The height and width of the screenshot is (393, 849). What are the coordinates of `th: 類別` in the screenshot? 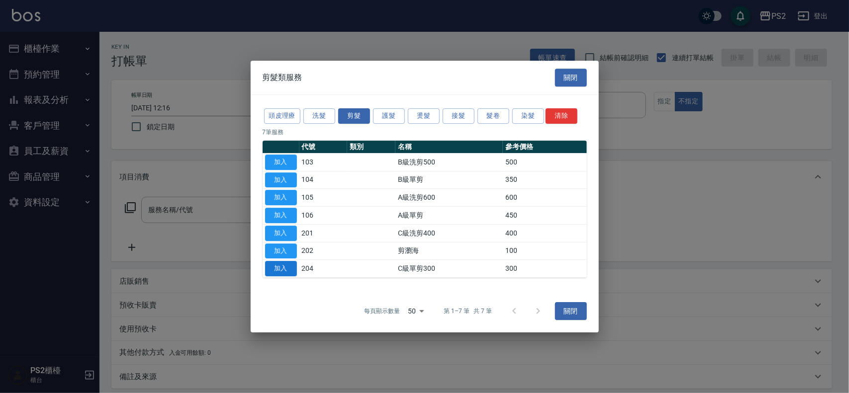 It's located at (371, 147).